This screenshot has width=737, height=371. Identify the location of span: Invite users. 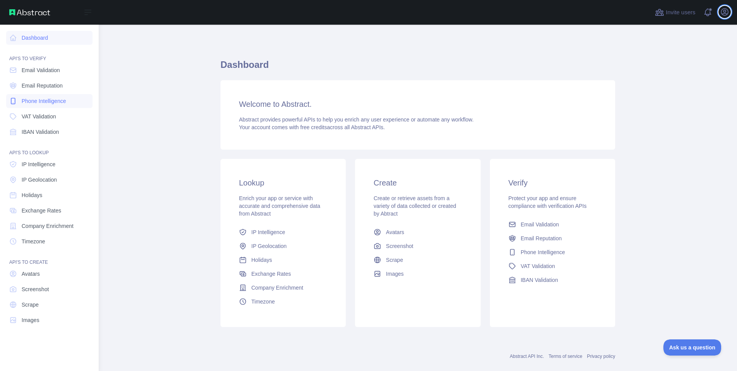
(680, 12).